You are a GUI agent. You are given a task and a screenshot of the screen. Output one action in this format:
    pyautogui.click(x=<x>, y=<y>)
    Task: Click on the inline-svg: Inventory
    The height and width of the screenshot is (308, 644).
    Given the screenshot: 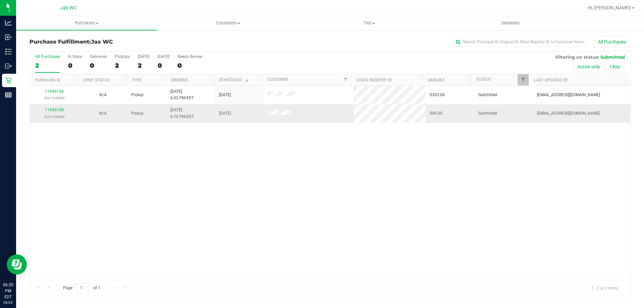 What is the action you would take?
    pyautogui.click(x=8, y=51)
    